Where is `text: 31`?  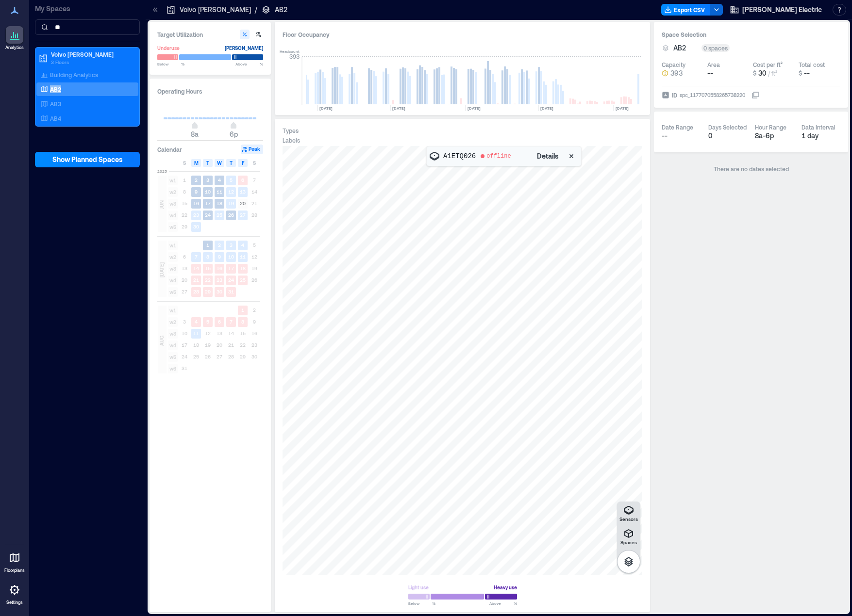
text: 31 is located at coordinates (231, 291).